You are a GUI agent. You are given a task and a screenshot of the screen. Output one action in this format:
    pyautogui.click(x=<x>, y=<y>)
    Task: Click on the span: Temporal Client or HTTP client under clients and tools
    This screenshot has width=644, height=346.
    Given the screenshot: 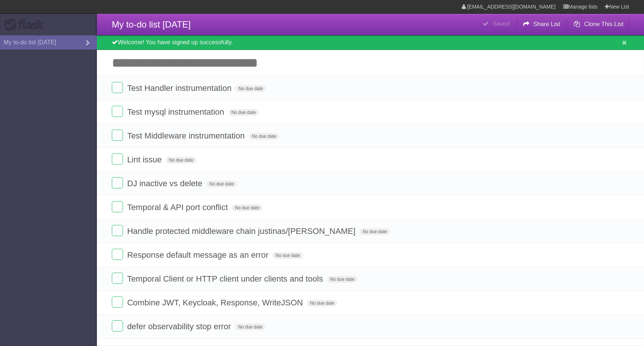 What is the action you would take?
    pyautogui.click(x=226, y=279)
    